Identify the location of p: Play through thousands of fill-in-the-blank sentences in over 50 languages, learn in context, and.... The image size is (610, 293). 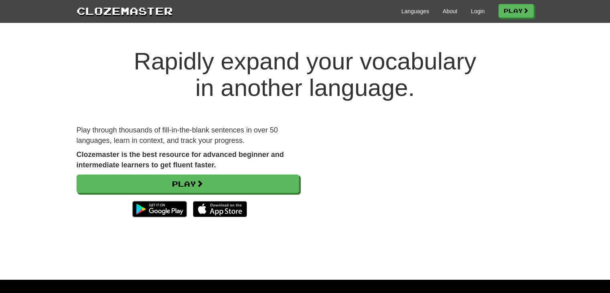
(188, 135).